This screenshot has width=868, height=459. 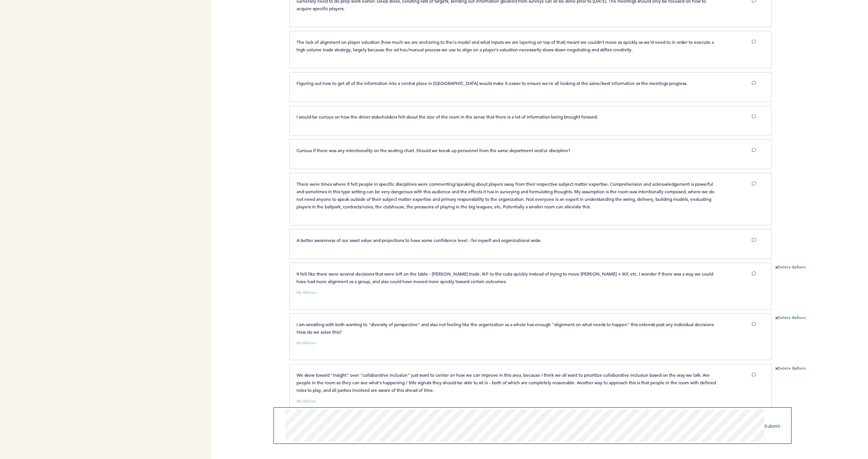 What do you see at coordinates (447, 117) in the screenshot?
I see `span: I would be curious on how the driver stakeholders felt about the size of the room in the sense th...` at bounding box center [447, 117].